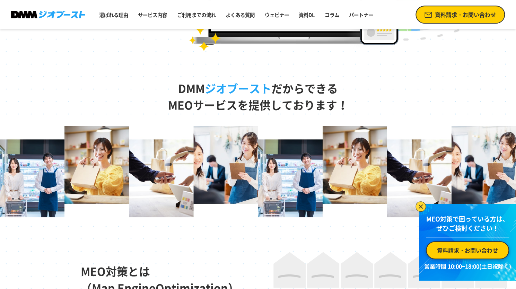 This screenshot has width=516, height=289. Describe the element at coordinates (238, 88) in the screenshot. I see `span: ジオブースト` at that location.